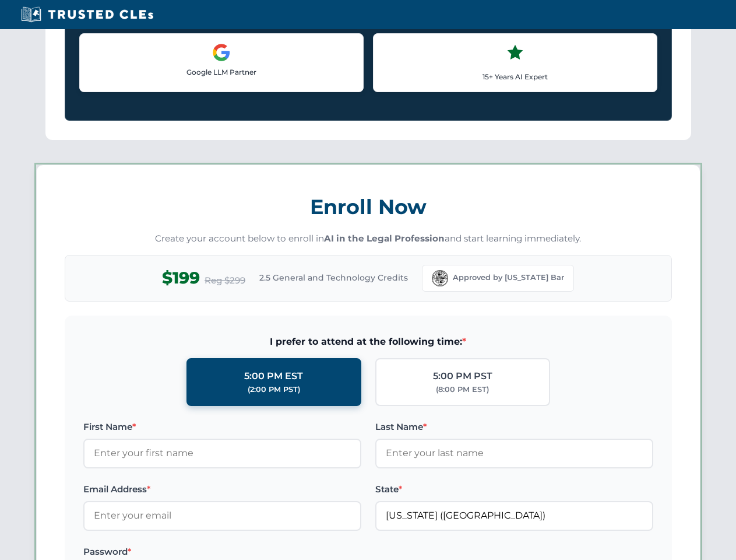 Image resolution: width=736 pixels, height=560 pixels. I want to click on label: Password, so click(222, 552).